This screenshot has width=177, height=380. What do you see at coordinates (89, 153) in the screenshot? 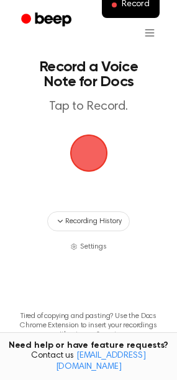
I see `button: Beep Logo` at bounding box center [89, 153].